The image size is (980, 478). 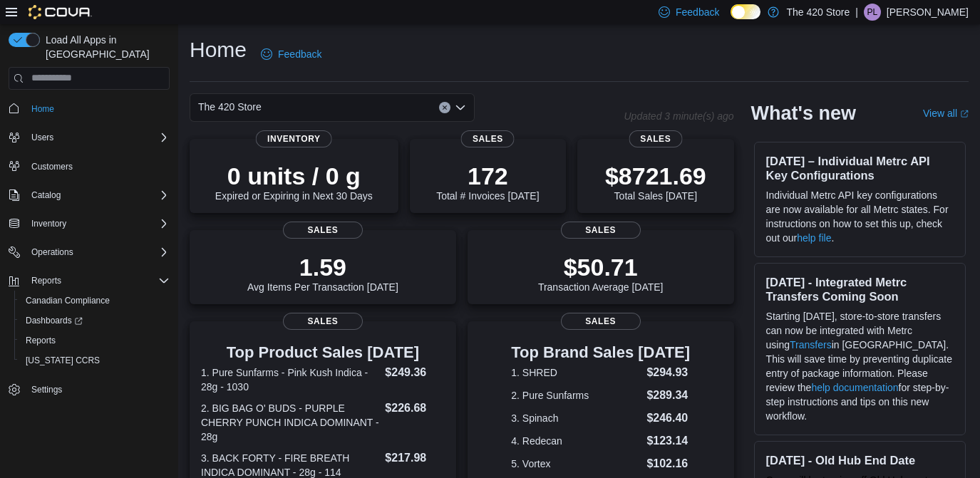 I want to click on img: Cova, so click(x=60, y=12).